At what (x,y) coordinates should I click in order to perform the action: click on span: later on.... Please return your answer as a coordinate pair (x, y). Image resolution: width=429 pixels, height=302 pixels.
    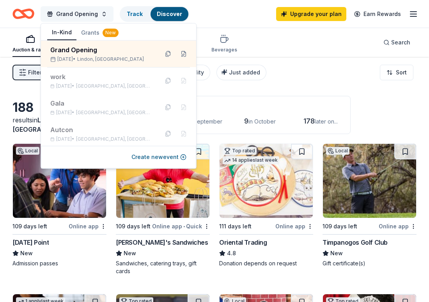
    Looking at the image, I should click on (326, 121).